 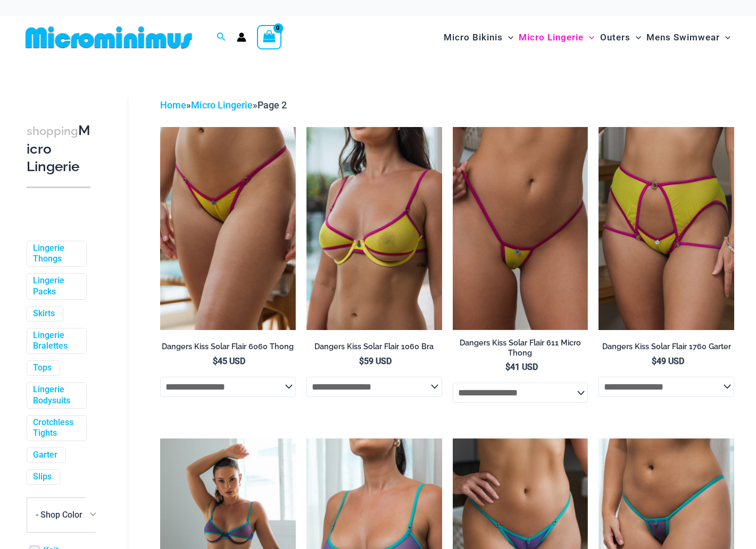 What do you see at coordinates (520, 347) in the screenshot?
I see `h2: Dangers Kiss Solar Flair 611 Micro Thong` at bounding box center [520, 347].